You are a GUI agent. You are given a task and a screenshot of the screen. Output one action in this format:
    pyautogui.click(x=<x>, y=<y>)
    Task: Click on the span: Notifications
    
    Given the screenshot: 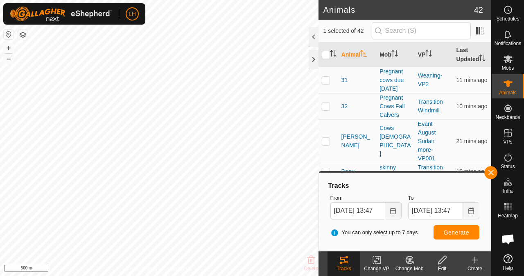 What is the action you would take?
    pyautogui.click(x=508, y=43)
    